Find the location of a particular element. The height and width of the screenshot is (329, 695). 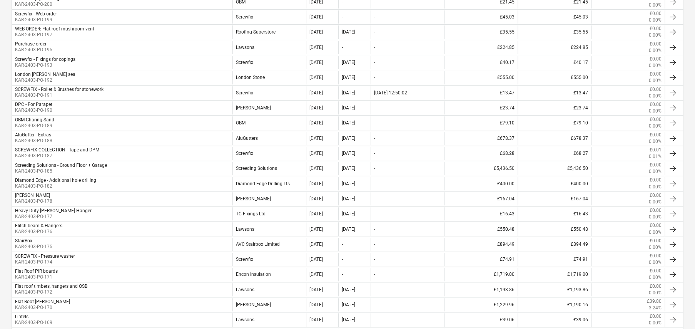

div: Encon Insulation is located at coordinates (269, 274).